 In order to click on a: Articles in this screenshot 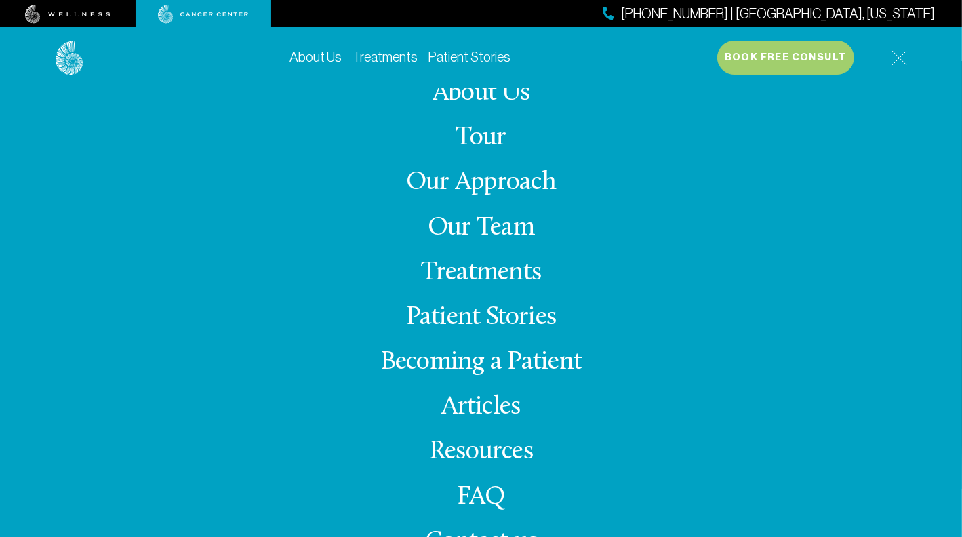, I will do `click(481, 407)`.